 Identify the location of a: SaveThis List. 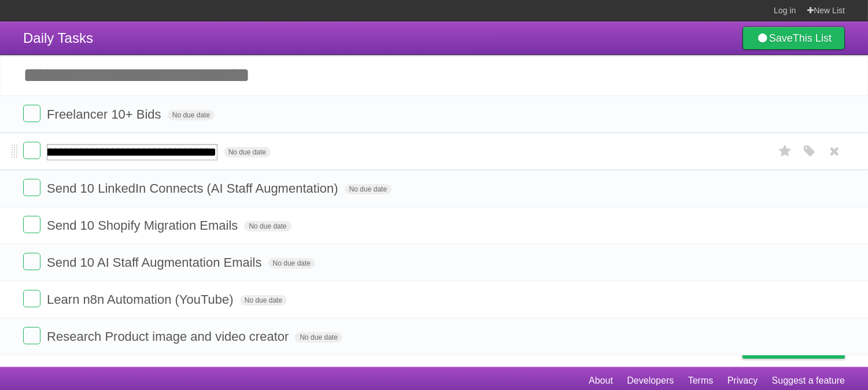
(793, 38).